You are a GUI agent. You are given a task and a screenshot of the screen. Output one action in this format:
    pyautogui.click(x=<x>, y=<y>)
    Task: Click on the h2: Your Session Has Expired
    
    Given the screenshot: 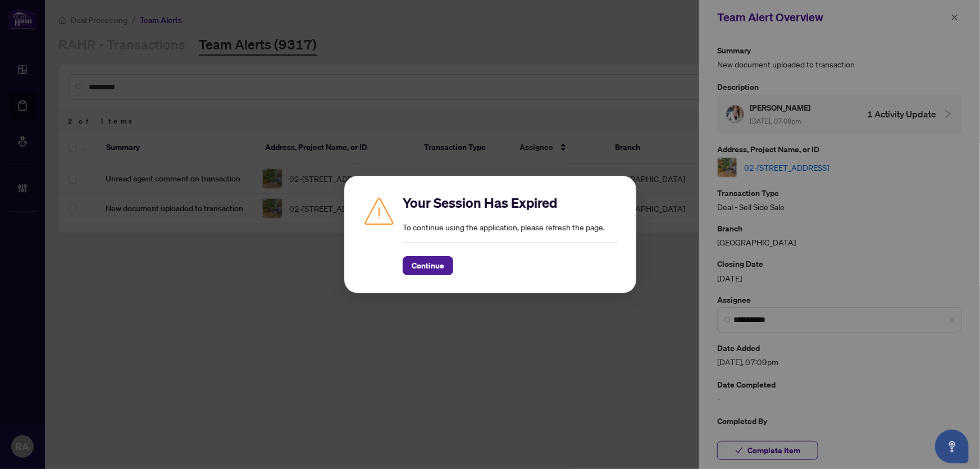 What is the action you would take?
    pyautogui.click(x=510, y=203)
    